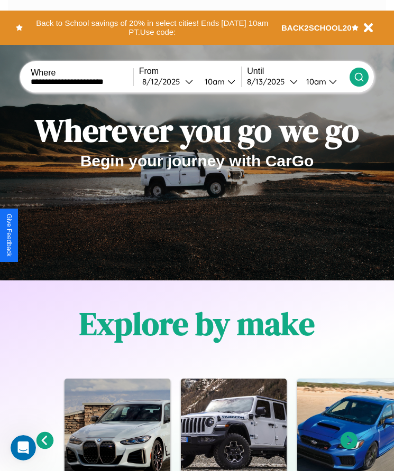  Describe the element at coordinates (268, 81) in the screenshot. I see `div: 8 / 13 / 2025` at that location.